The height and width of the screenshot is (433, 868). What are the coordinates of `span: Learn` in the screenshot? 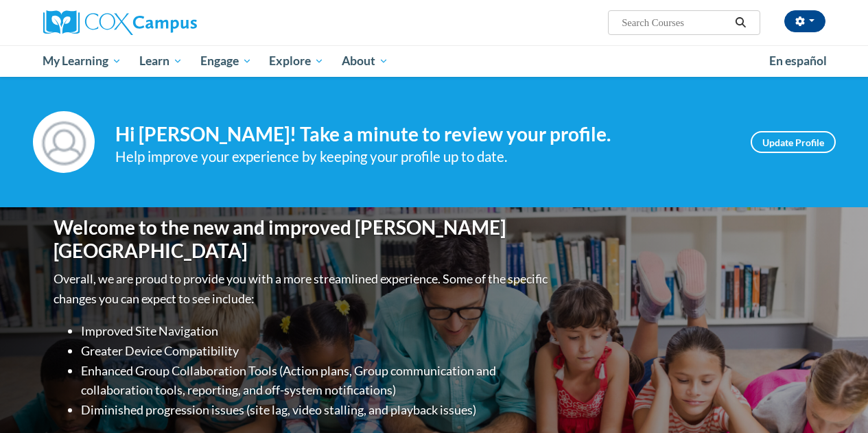 It's located at (160, 61).